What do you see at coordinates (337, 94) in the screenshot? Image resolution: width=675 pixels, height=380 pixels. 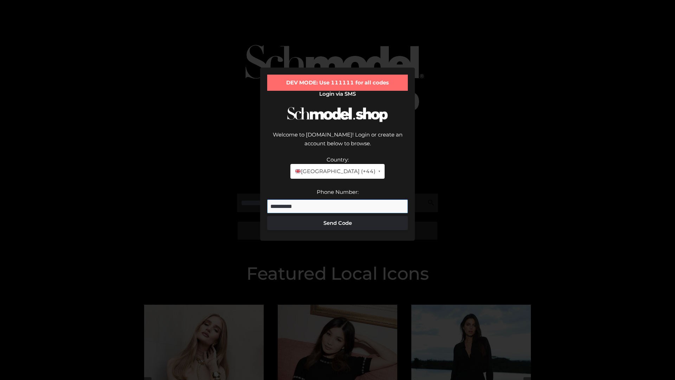 I see `h2: Login via SMS` at bounding box center [337, 94].